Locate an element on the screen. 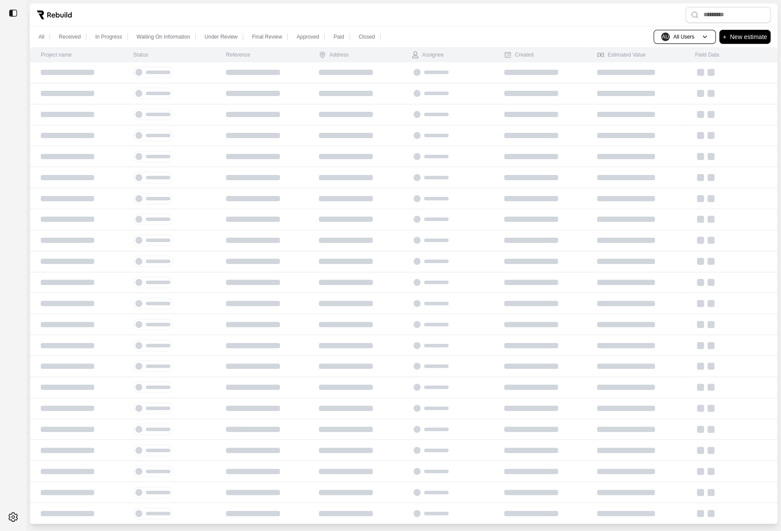  div: Estimated Value is located at coordinates (621, 55).